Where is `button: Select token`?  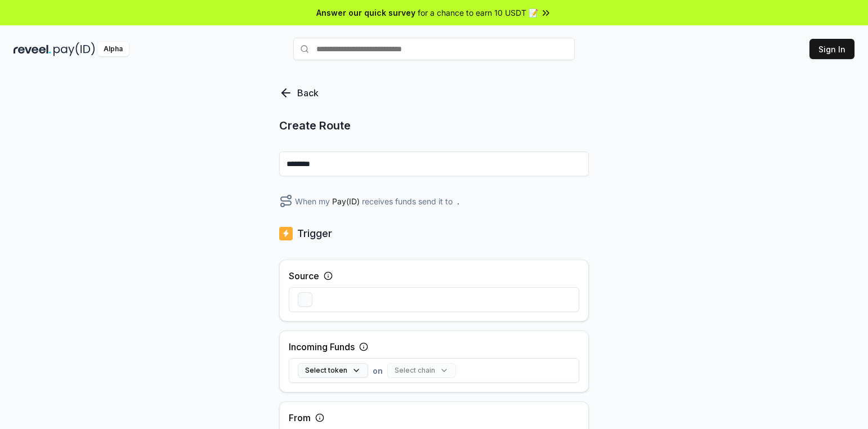
button: Select token is located at coordinates (332, 370).